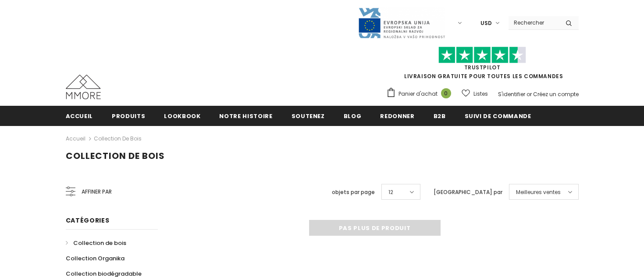  What do you see at coordinates (97, 192) in the screenshot?
I see `span: Affiner par` at bounding box center [97, 192].